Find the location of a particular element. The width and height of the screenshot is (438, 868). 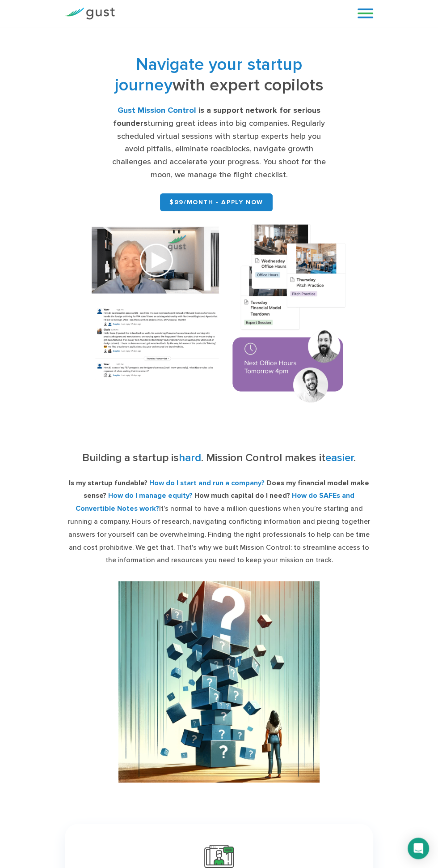

strong: Gust Mission Control is located at coordinates (157, 110).